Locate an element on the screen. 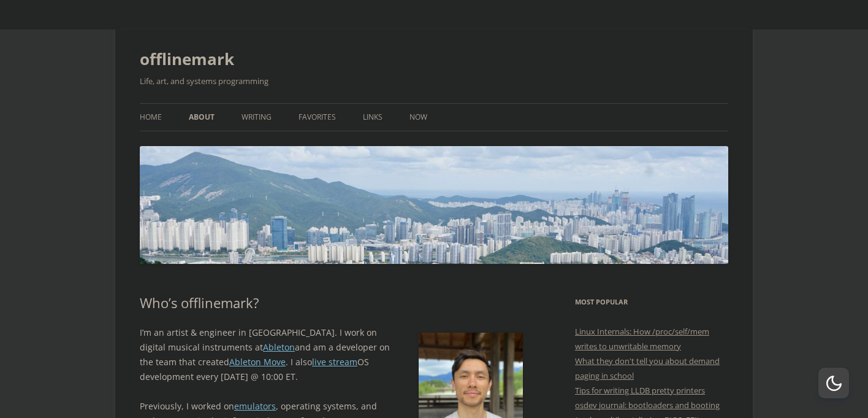 The height and width of the screenshot is (418, 868). a: Links is located at coordinates (373, 117).